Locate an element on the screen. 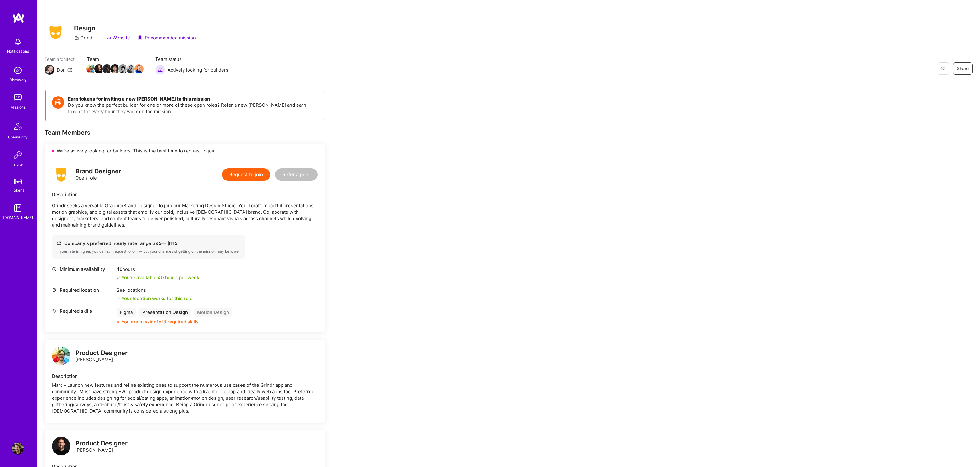 Image resolution: width=980 pixels, height=467 pixels. div: Required skills is located at coordinates (82, 311).